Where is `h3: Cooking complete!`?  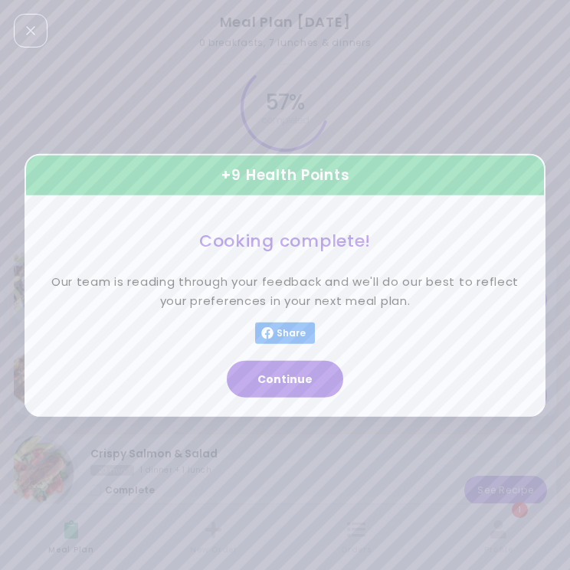
h3: Cooking complete! is located at coordinates (285, 240).